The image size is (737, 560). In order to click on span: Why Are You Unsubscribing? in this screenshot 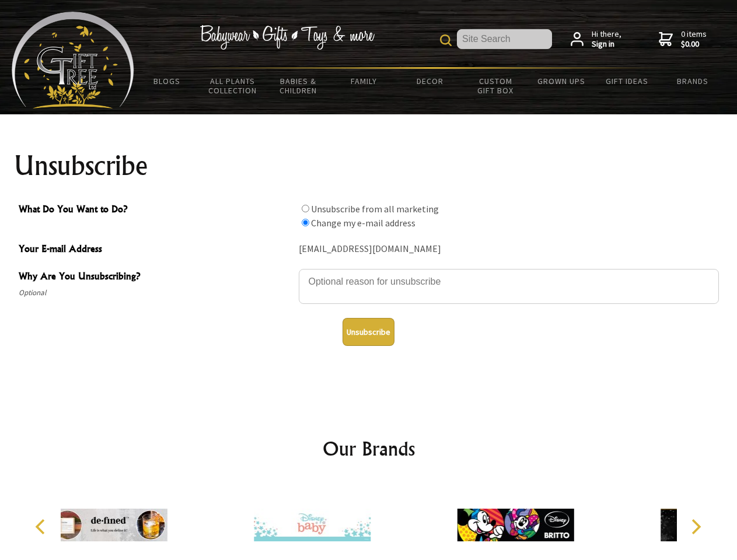, I will do `click(156, 277)`.